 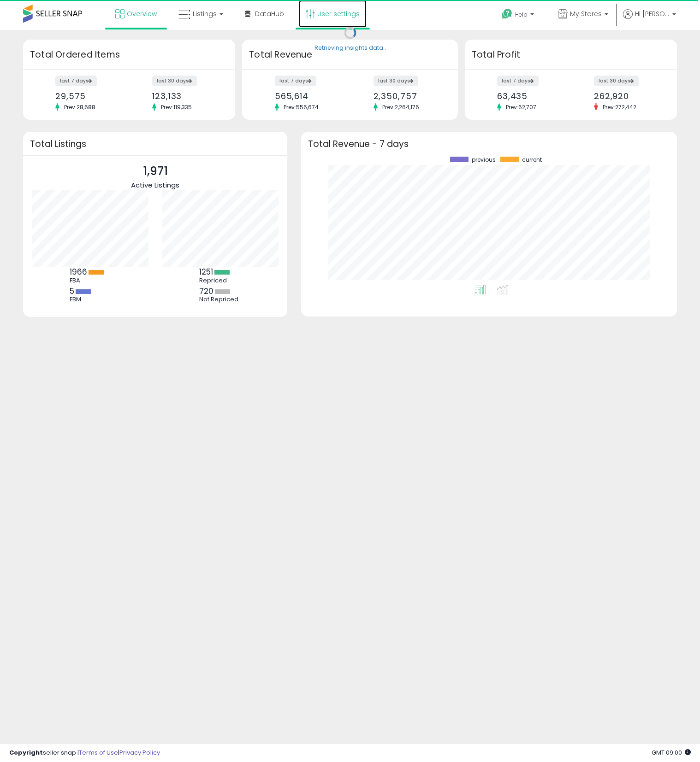 What do you see at coordinates (531, 160) in the screenshot?
I see `span: current` at bounding box center [531, 160].